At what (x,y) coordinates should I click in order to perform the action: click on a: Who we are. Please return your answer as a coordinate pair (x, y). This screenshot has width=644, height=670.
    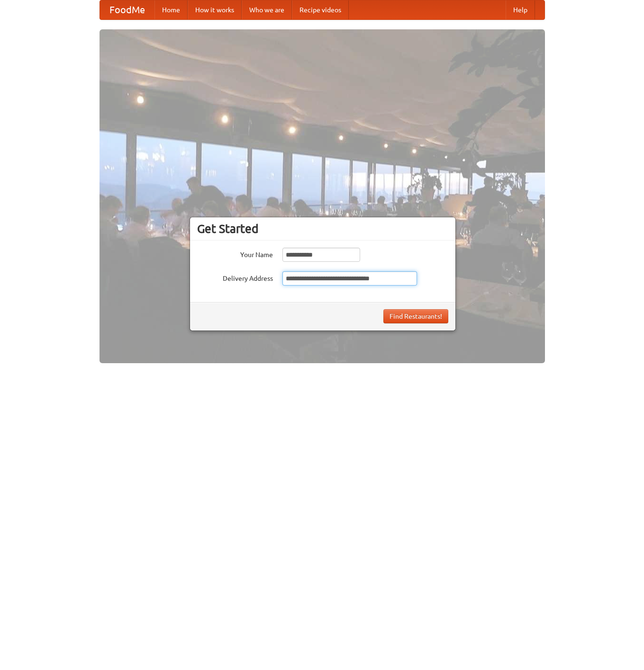
    Looking at the image, I should click on (267, 10).